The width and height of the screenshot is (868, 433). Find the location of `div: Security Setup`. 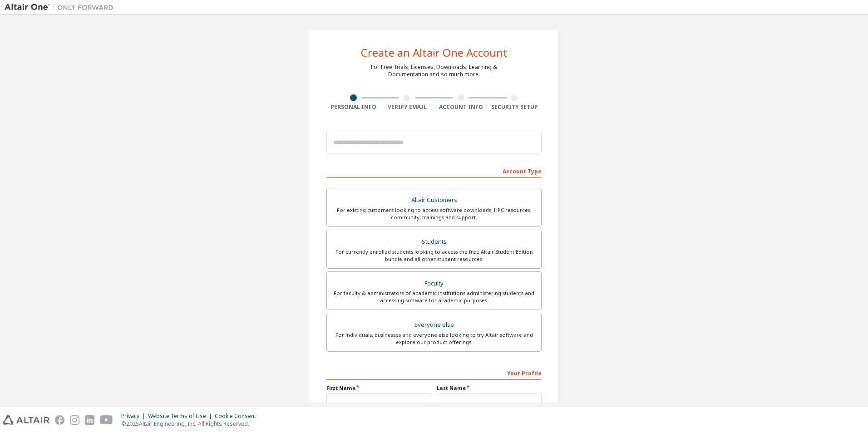

div: Security Setup is located at coordinates (515, 107).